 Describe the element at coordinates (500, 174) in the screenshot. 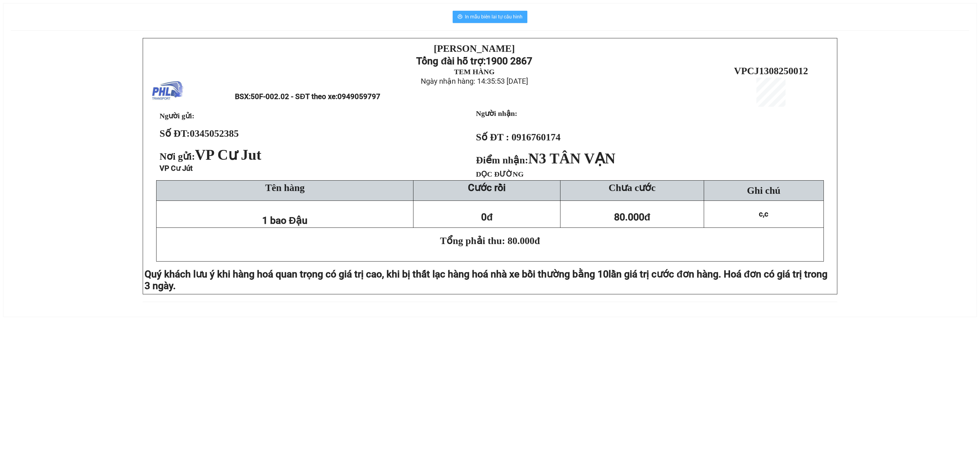

I see `span: DỌC ĐƯỜNG` at that location.